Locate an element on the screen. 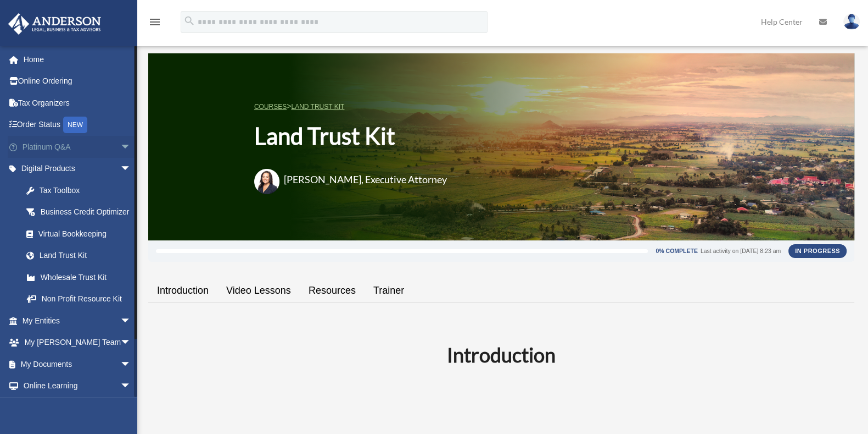 The height and width of the screenshot is (434, 868). a: Tax Toolbox is located at coordinates (81, 190).